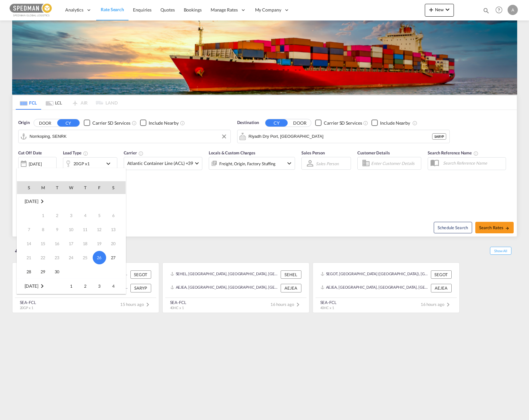 This screenshot has height=420, width=529. Describe the element at coordinates (57, 272) in the screenshot. I see `td: Tuesday September 30 2025` at that location.